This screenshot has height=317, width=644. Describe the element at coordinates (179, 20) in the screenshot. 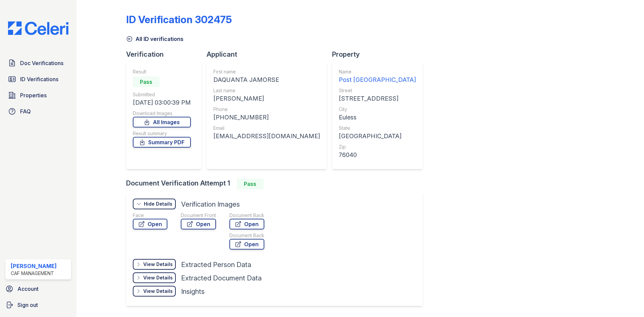

I see `div: ID Verification 302475` at that location.